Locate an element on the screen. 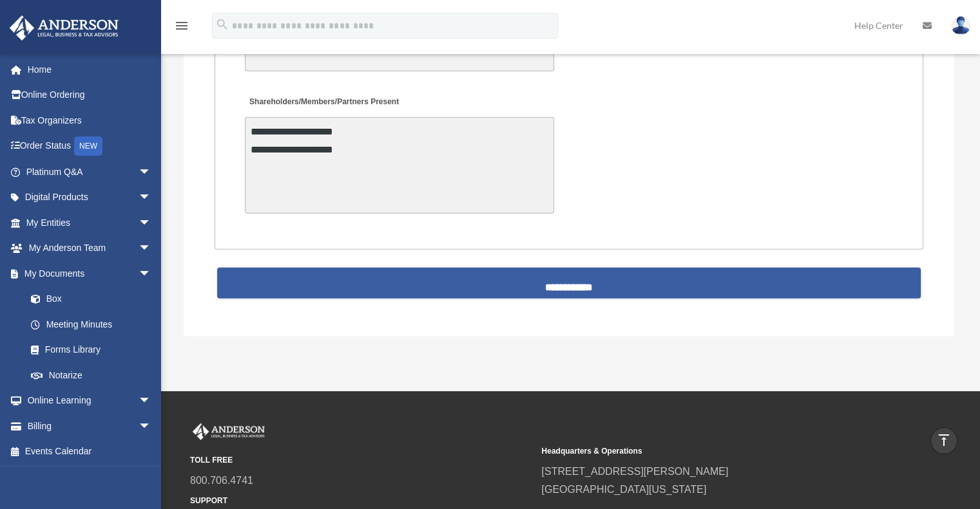 The height and width of the screenshot is (509, 980). a: Forms Library is located at coordinates (94, 350).